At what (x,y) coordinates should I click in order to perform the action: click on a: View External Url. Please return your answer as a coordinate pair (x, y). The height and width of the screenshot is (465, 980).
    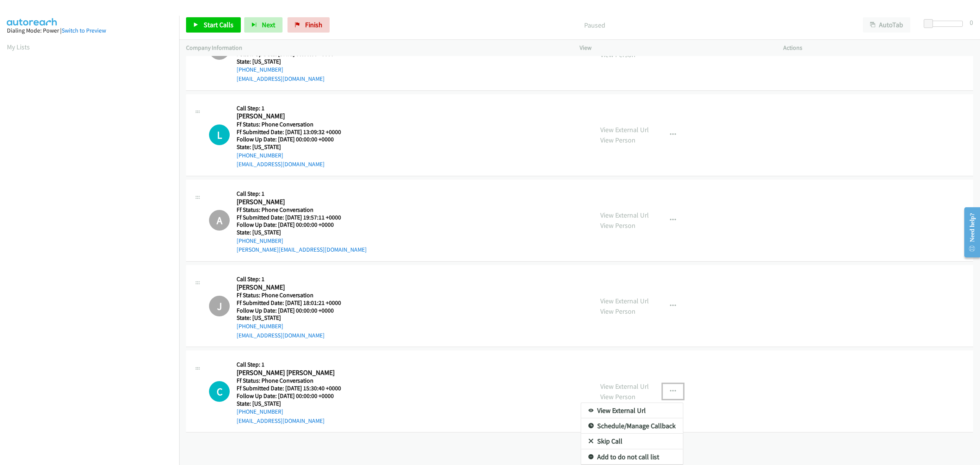
    Looking at the image, I should click on (632, 410).